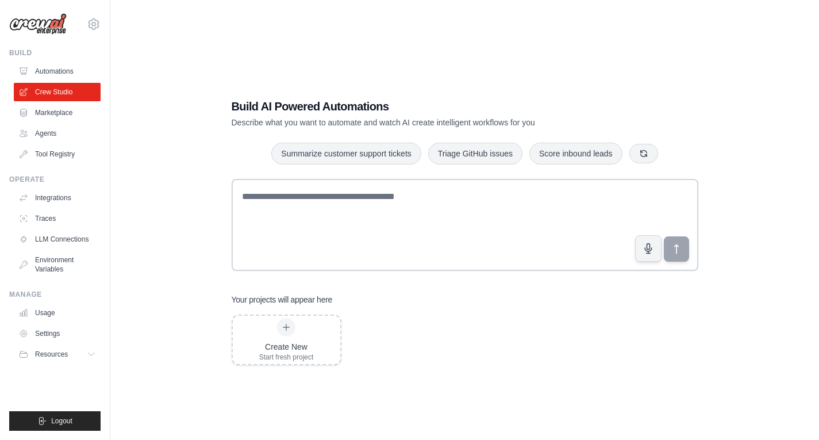  I want to click on a: Automations, so click(57, 71).